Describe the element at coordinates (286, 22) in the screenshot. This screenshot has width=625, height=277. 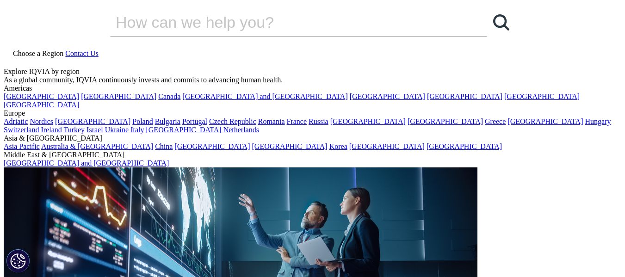
I see `input: Search` at that location.